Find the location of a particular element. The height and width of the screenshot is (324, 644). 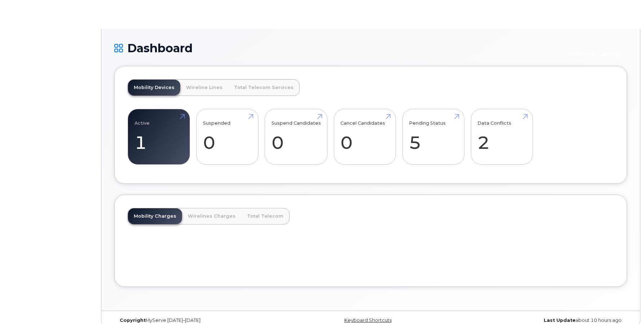

strong: Copyright is located at coordinates (133, 320).